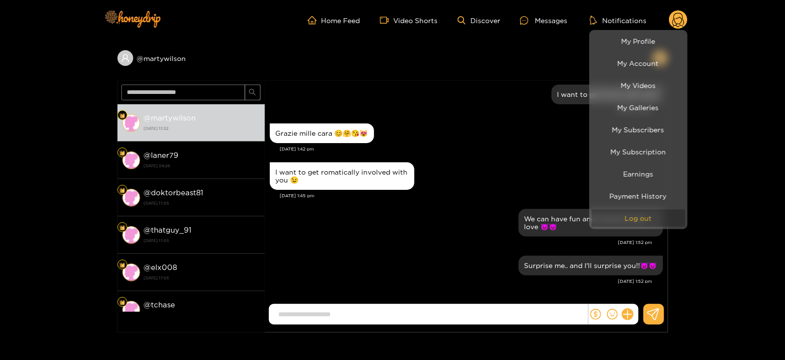  I want to click on a: My Profile, so click(639, 41).